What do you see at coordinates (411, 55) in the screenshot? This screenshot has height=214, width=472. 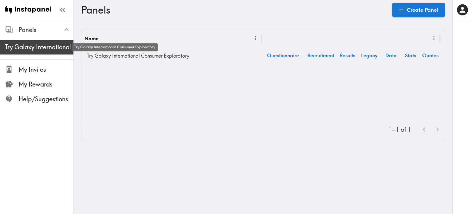 I see `a: Stats` at bounding box center [411, 55].